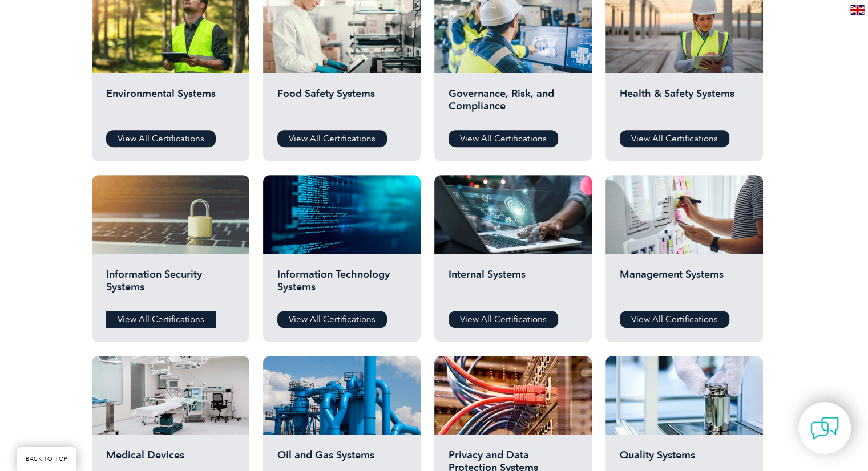 Image resolution: width=868 pixels, height=471 pixels. Describe the element at coordinates (342, 285) in the screenshot. I see `h2: Information Technology Systems` at that location.